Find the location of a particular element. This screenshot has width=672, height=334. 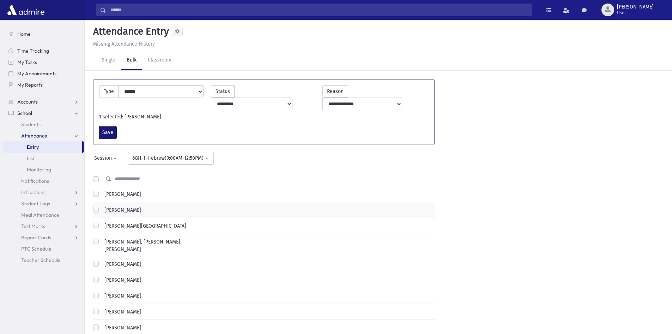

span: Notifications is located at coordinates (35, 181).